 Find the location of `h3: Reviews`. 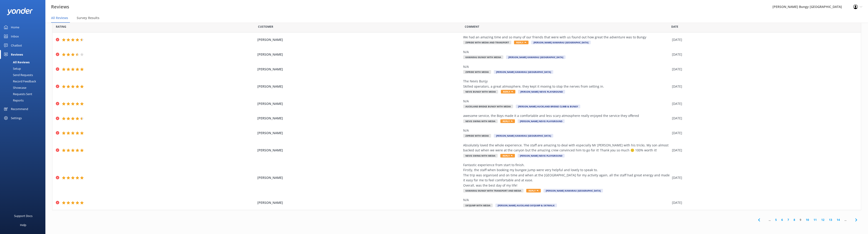

h3: Reviews is located at coordinates (60, 7).